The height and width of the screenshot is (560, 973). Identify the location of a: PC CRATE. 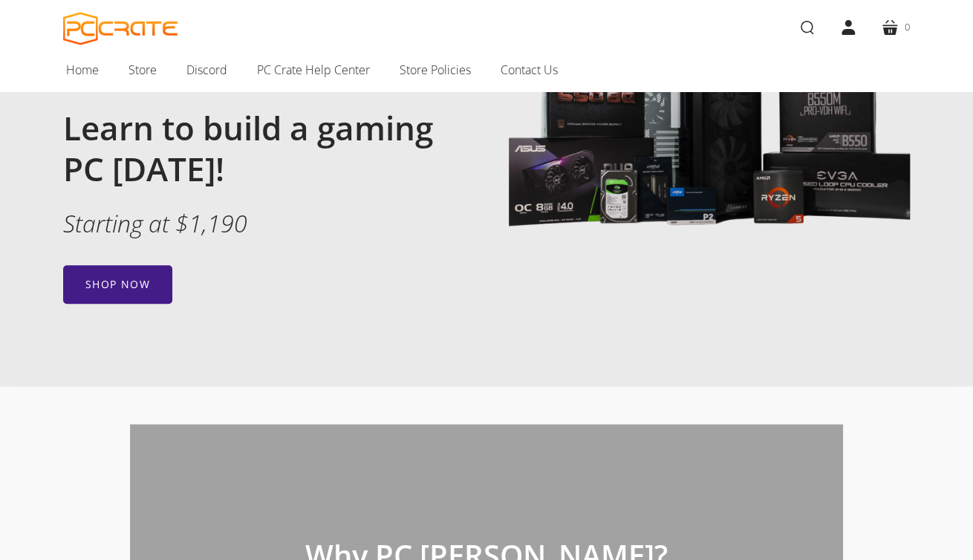
(120, 28).